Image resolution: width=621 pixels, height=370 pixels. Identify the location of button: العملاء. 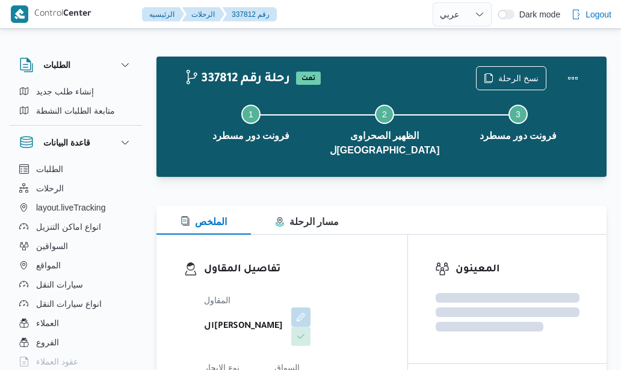
(76, 323).